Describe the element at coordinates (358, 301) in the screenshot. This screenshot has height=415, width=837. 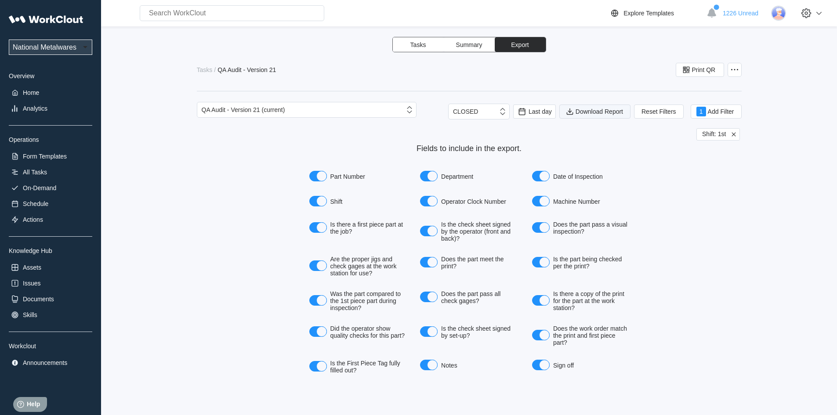
I see `label: Was the part compared to the 1st piece part during inspection?` at that location.